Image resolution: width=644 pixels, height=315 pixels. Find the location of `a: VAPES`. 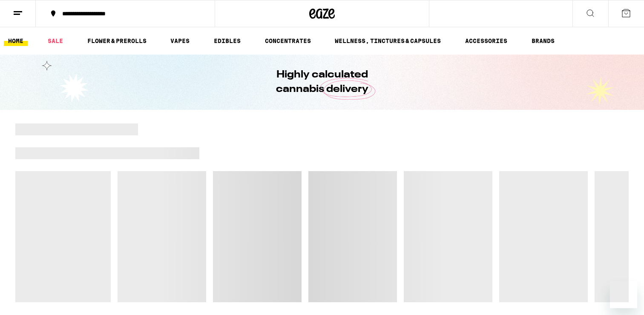

a: VAPES is located at coordinates (180, 41).